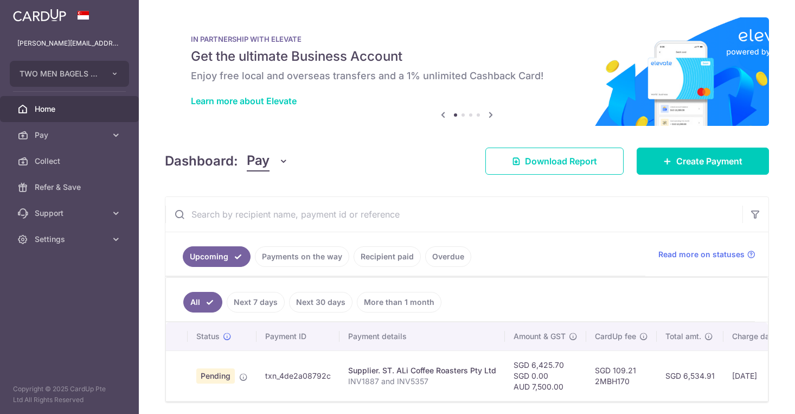  I want to click on button: TWO MEN BAGELS (NOVENA) PTE. LTD., so click(69, 74).